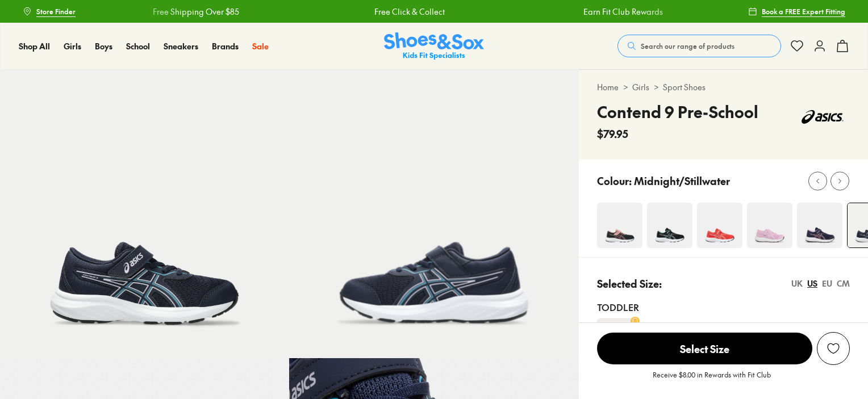 This screenshot has width=868, height=399. What do you see at coordinates (614, 181) in the screenshot?
I see `p: Colour:` at bounding box center [614, 181].